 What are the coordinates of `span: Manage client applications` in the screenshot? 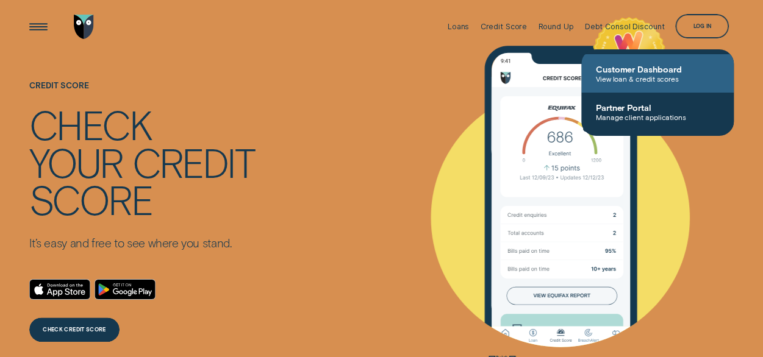 It's located at (657, 117).